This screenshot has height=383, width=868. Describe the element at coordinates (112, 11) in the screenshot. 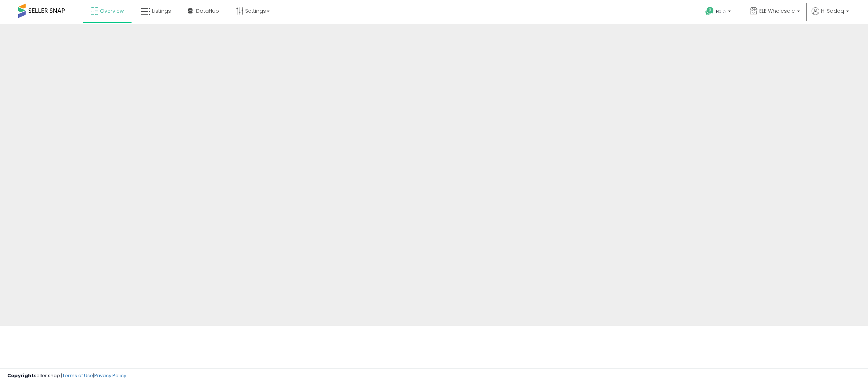

I see `span: Overview` at that location.